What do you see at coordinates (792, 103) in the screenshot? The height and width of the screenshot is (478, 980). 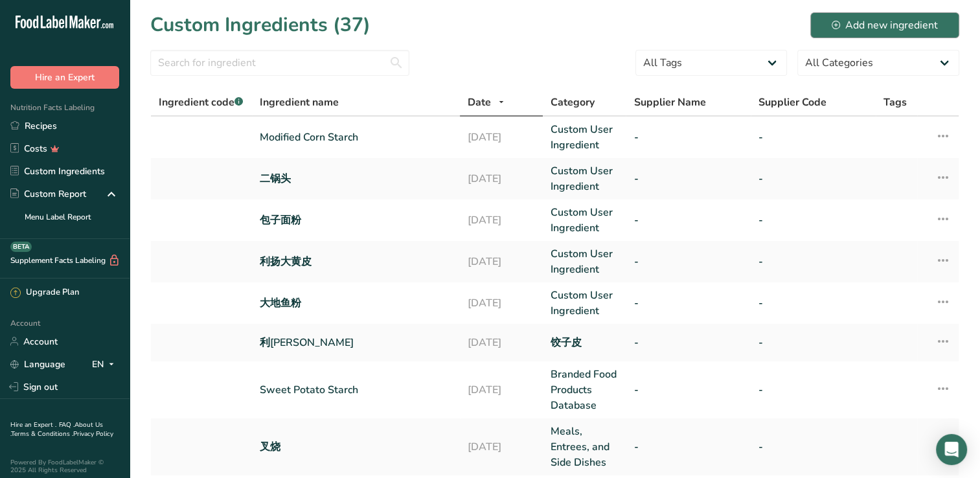 I see `span: Supplier Code` at bounding box center [792, 103].